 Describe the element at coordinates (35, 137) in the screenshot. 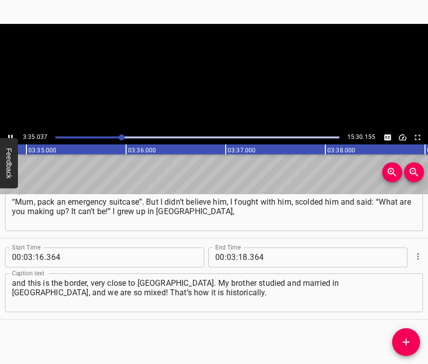

I see `span: 3:35.037` at that location.